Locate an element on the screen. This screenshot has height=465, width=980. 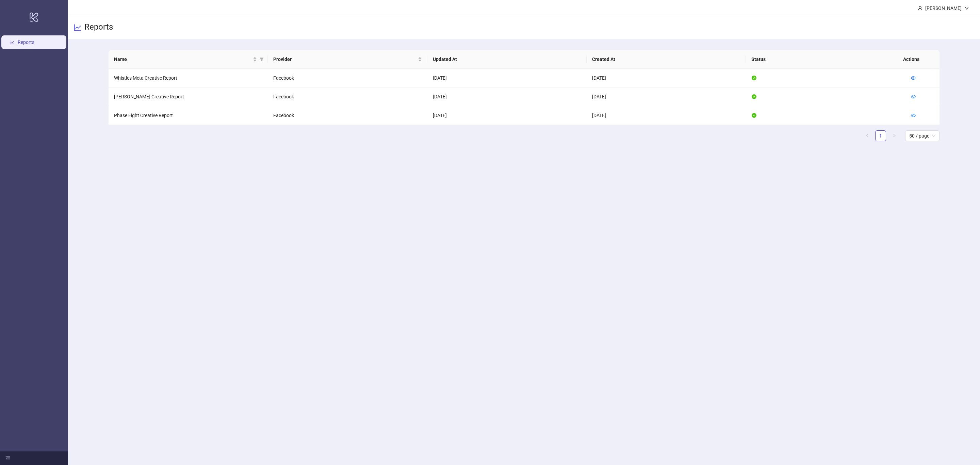
th: Actions is located at coordinates (914, 59).